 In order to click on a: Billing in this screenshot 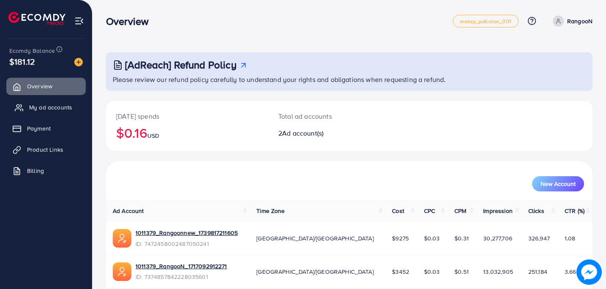, I will do `click(46, 171)`.